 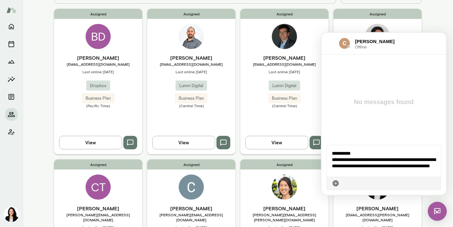 What do you see at coordinates (98, 37) in the screenshot?
I see `div: BD` at bounding box center [98, 37].